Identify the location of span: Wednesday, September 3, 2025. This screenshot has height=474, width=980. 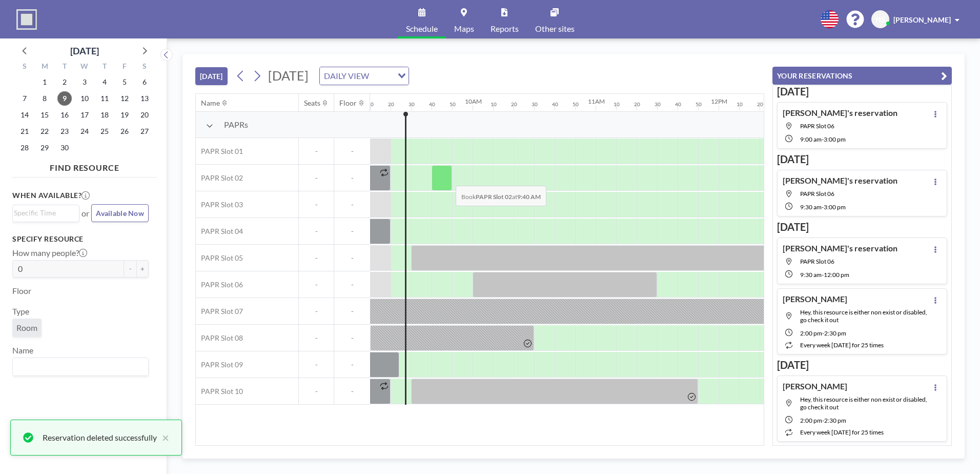
(85, 82).